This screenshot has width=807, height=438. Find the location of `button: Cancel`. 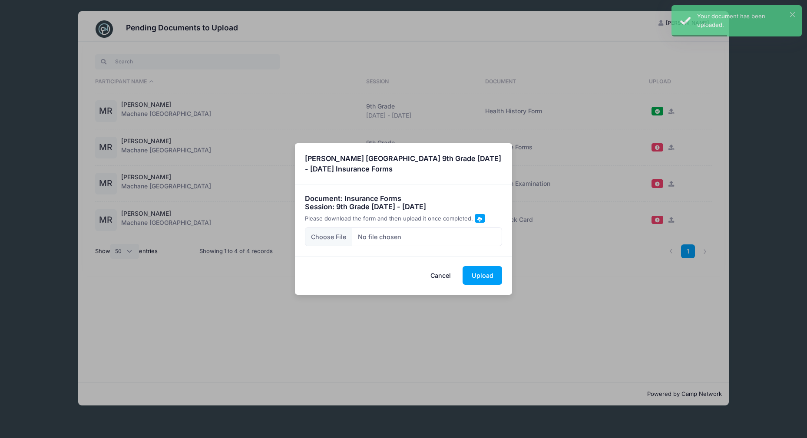

button: Cancel is located at coordinates (441, 275).